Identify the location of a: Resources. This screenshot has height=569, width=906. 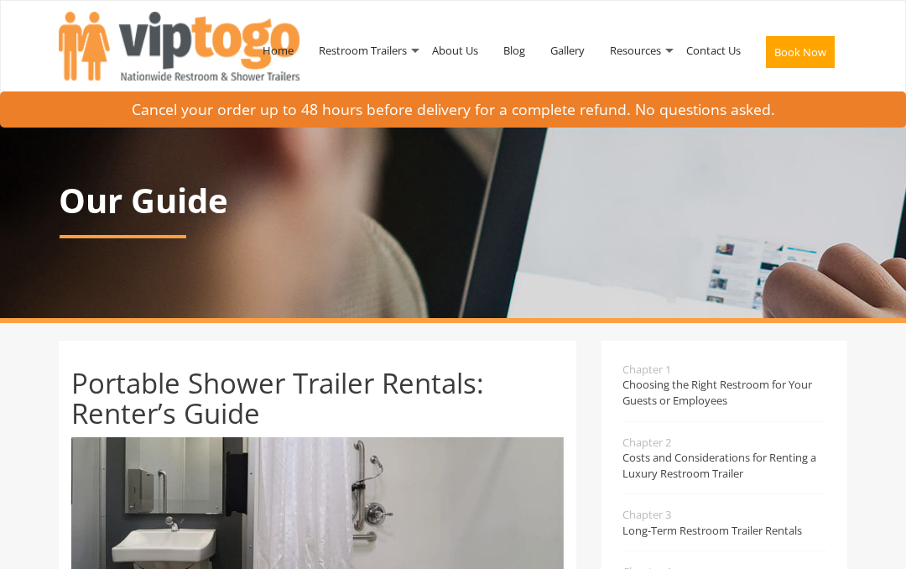
(635, 50).